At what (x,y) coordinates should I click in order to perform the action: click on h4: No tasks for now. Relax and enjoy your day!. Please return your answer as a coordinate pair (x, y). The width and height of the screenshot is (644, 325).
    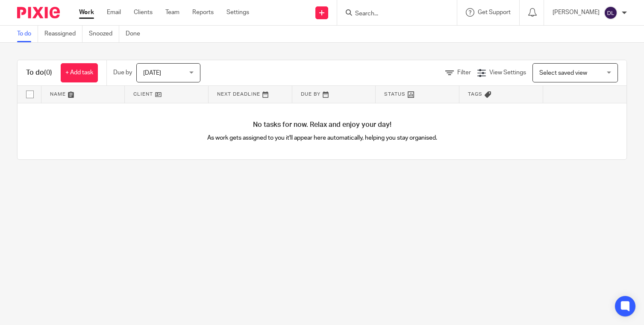
    Looking at the image, I should click on (322, 124).